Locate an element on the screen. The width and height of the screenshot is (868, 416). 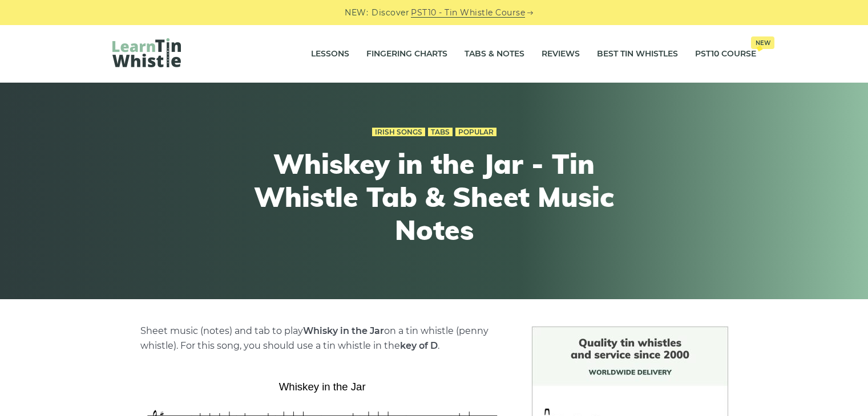
strong: Whisky in the Jar is located at coordinates (344, 331).